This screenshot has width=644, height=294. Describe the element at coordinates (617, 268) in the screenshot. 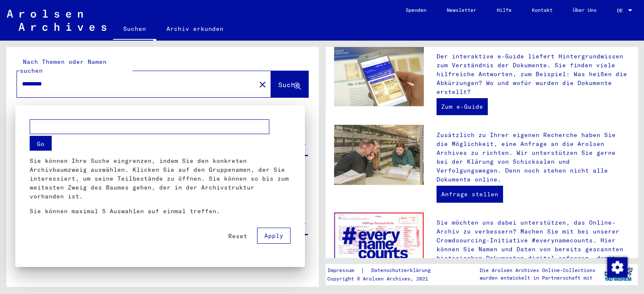

I see `img: Zustimmung ändern` at that location.